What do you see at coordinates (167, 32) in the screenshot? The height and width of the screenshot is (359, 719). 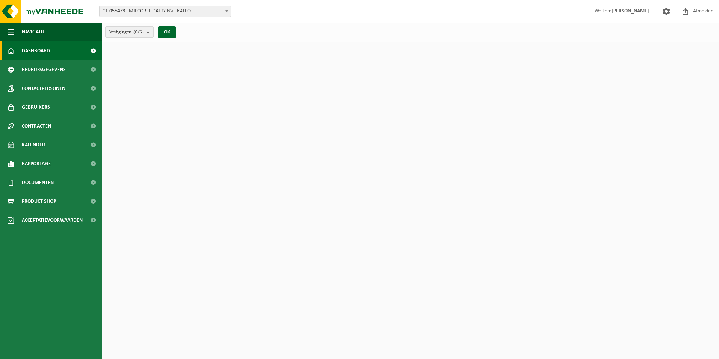 I see `button: OK` at bounding box center [167, 32].